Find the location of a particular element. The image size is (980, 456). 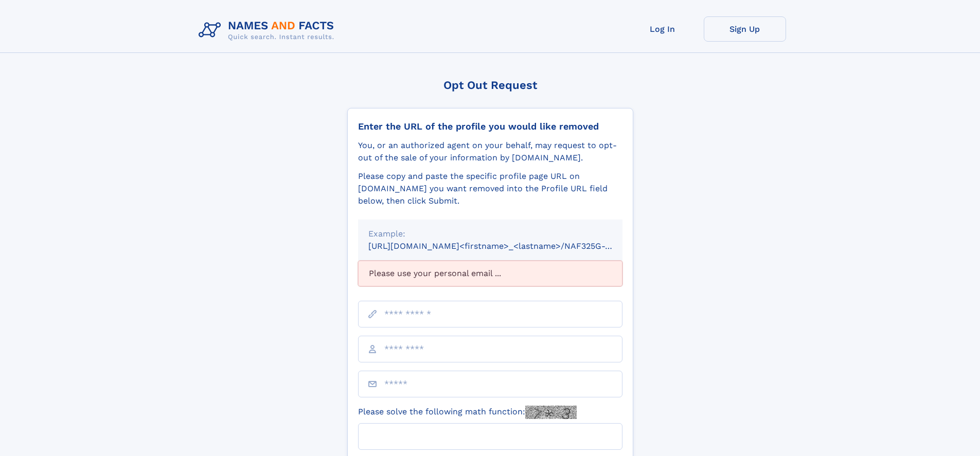

div: Opt Out Request is located at coordinates (490, 85).